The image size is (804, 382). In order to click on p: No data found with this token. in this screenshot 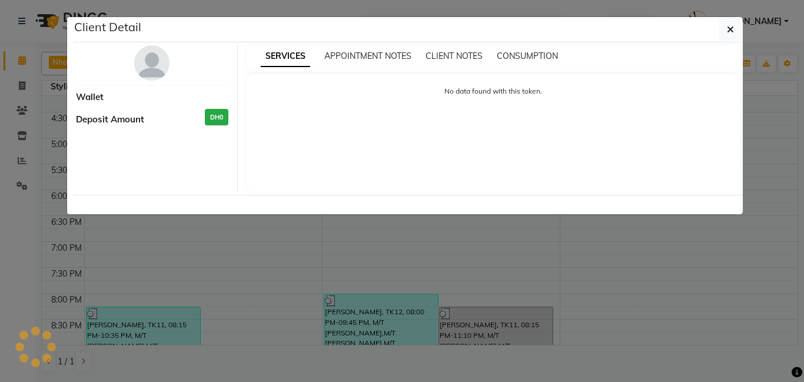, I will do `click(493, 91)`.